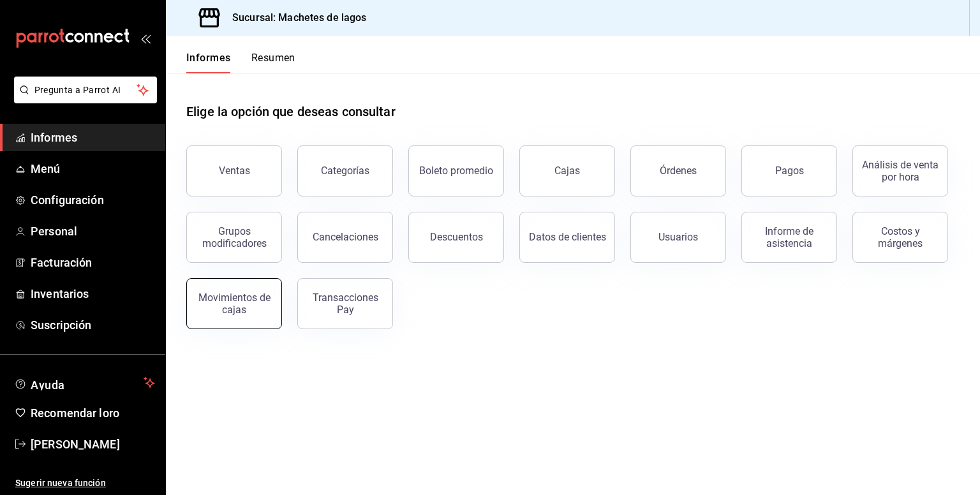  What do you see at coordinates (346, 238) in the screenshot?
I see `button: Cancelaciones` at bounding box center [346, 238].